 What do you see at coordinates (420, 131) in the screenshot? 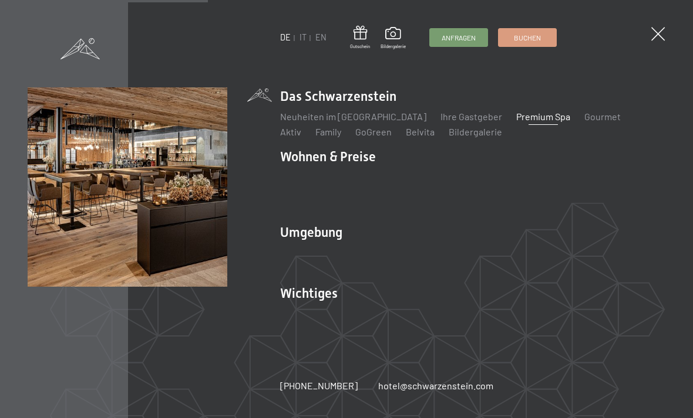
I see `a: Belvita` at bounding box center [420, 131].